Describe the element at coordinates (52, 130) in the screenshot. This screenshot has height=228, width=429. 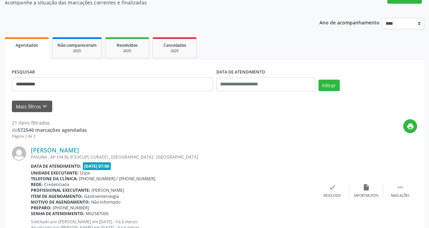
I see `strong: 572540 marcações agendadas` at that location.